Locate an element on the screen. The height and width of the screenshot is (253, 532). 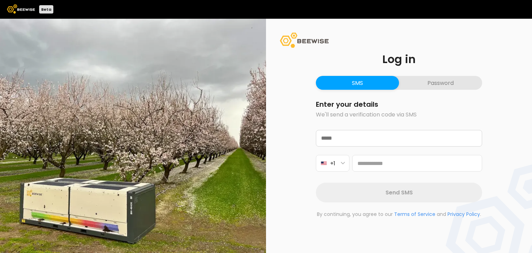
span: +1 is located at coordinates (332, 163).